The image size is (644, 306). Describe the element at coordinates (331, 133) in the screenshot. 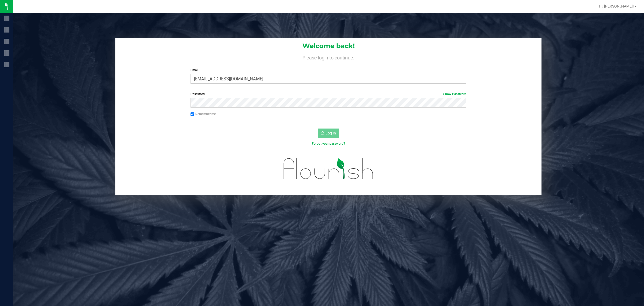

I see `span: Log In` at that location.